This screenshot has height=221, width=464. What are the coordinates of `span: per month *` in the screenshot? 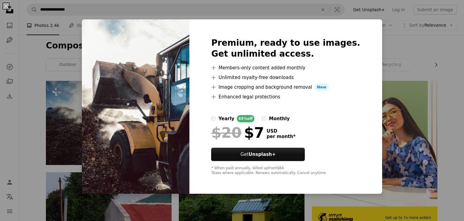 It's located at (281, 136).